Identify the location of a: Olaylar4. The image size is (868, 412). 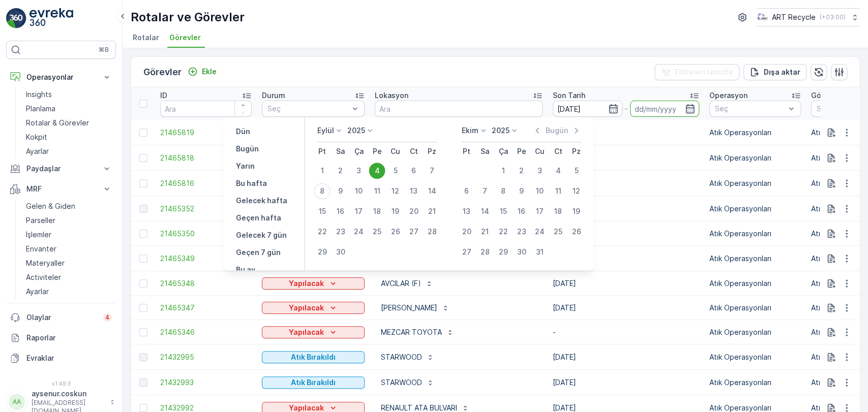
(61, 317).